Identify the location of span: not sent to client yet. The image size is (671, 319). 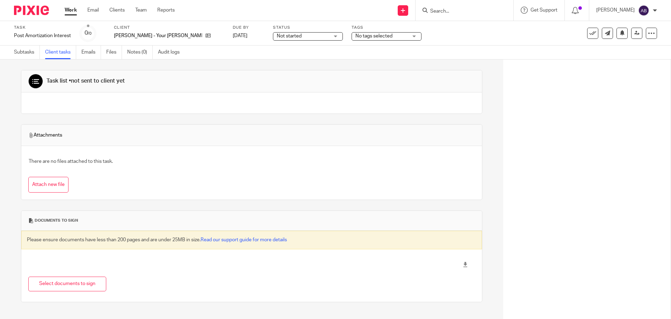
(98, 81).